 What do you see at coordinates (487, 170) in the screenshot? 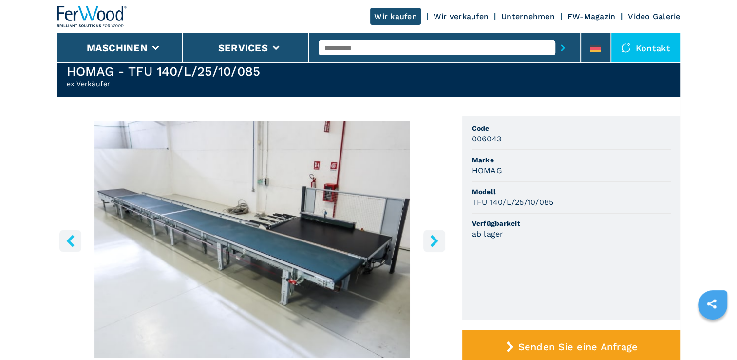
I see `h3: HOMAG` at bounding box center [487, 170].